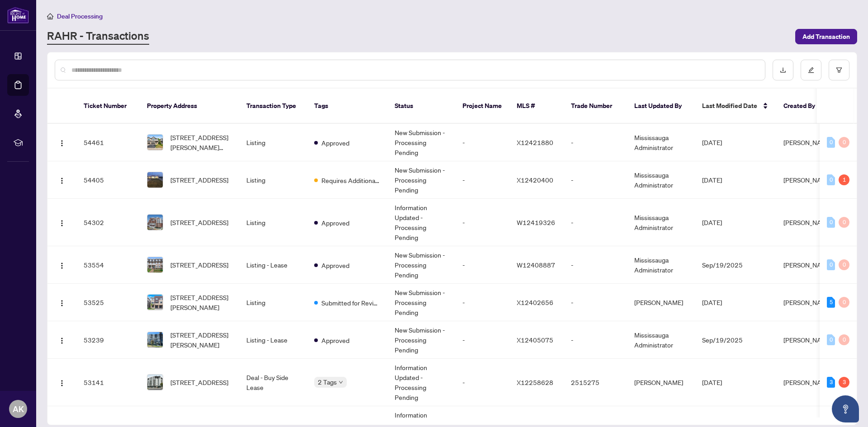 This screenshot has width=868, height=427. What do you see at coordinates (783, 70) in the screenshot?
I see `button: download` at bounding box center [783, 70].